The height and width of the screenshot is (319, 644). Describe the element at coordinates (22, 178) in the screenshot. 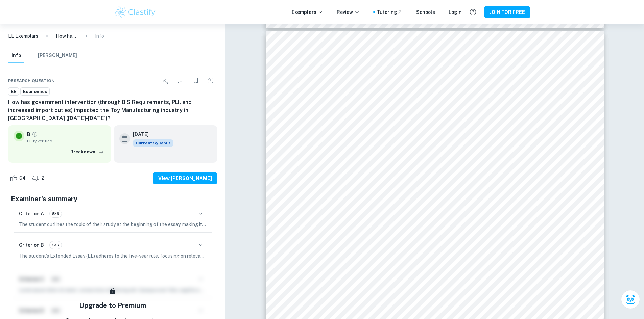

I see `span: 64` at that location.